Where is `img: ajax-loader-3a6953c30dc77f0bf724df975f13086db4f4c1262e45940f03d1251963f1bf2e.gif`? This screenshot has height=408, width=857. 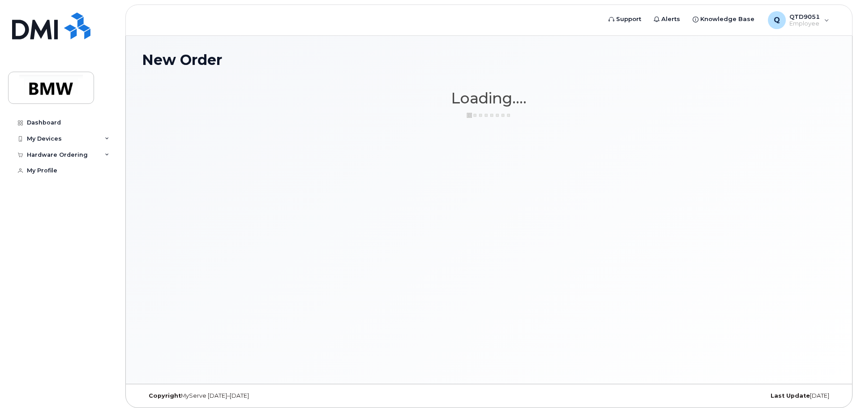 img: ajax-loader-3a6953c30dc77f0bf724df975f13086db4f4c1262e45940f03d1251963f1bf2e.gif is located at coordinates (489, 115).